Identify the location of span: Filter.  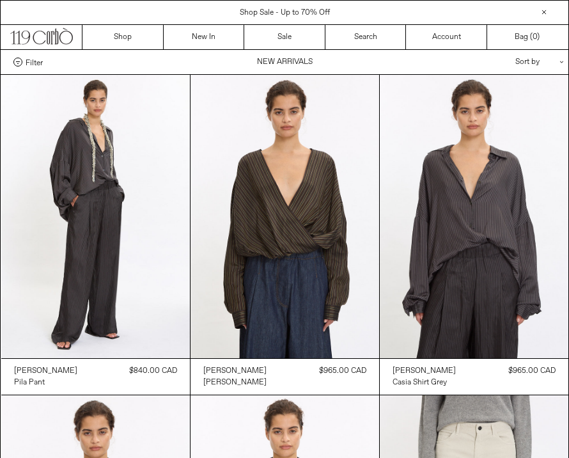
(34, 62).